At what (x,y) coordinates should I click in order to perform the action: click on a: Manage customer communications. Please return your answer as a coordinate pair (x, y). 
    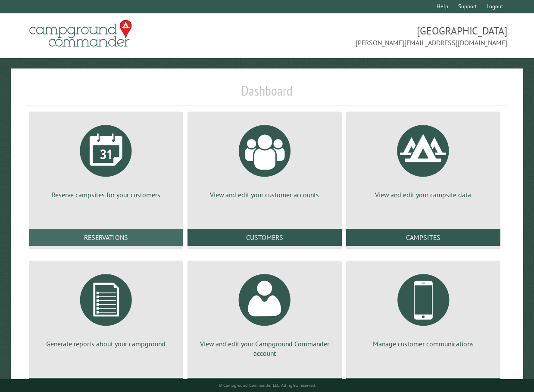
    Looking at the image, I should click on (423, 308).